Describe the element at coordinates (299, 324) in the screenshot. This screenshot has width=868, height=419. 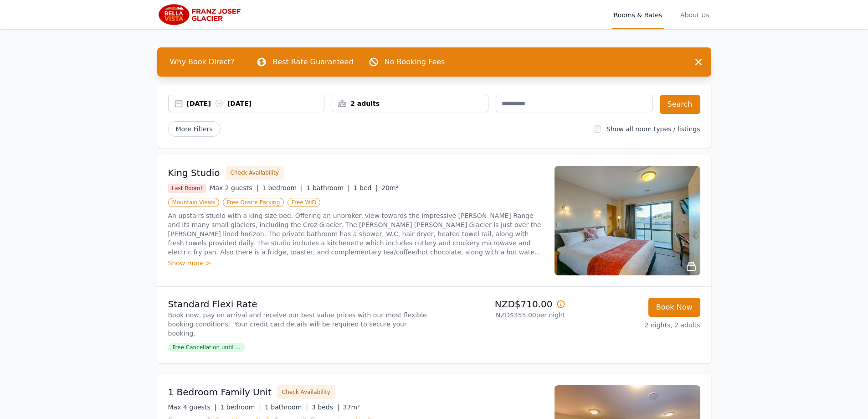
I see `p: Book now, pay on arrival and receive our best value prices with our most flexible booking conditi...` at that location.